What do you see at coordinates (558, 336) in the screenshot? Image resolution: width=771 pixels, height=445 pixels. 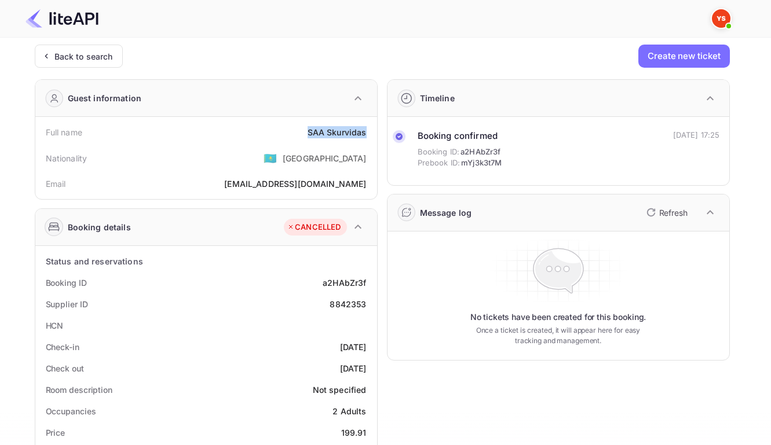 I see `p: Once a ticket is created, it will appear here for easy tracking and management.` at bounding box center [558, 336].